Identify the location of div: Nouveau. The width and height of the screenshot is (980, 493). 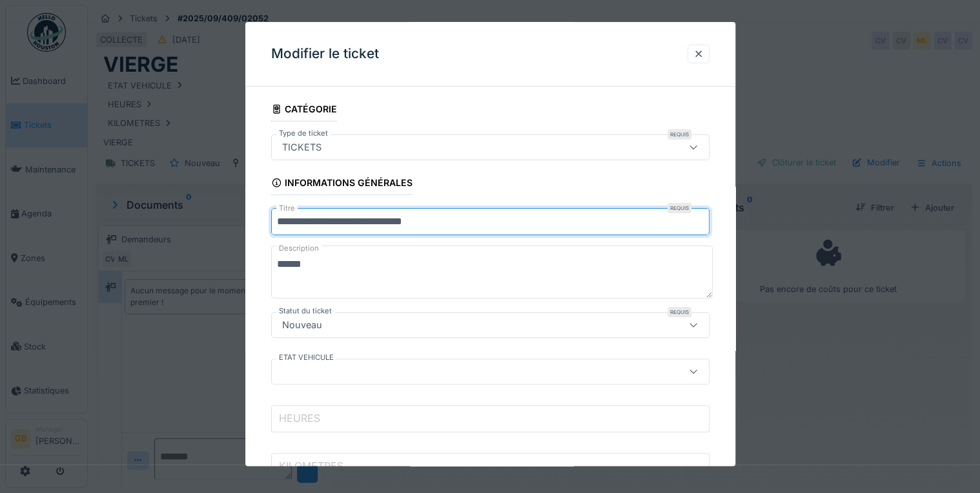
(302, 324).